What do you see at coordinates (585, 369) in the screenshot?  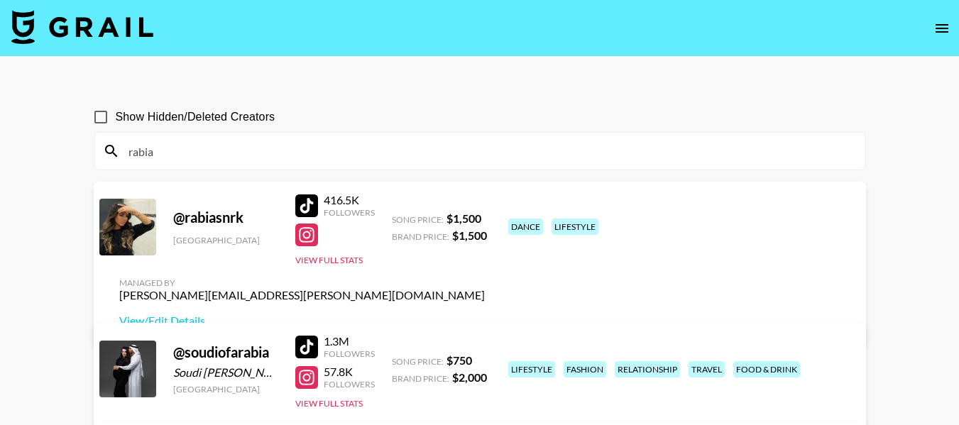 I see `div: fashion` at bounding box center [585, 369].